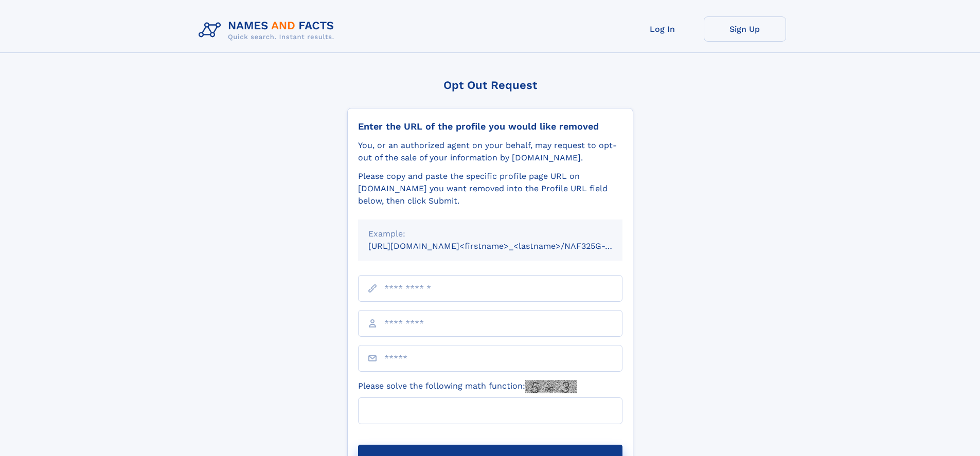 This screenshot has height=456, width=980. Describe the element at coordinates (490, 126) in the screenshot. I see `div: Enter the URL of the profile you would like removed` at that location.